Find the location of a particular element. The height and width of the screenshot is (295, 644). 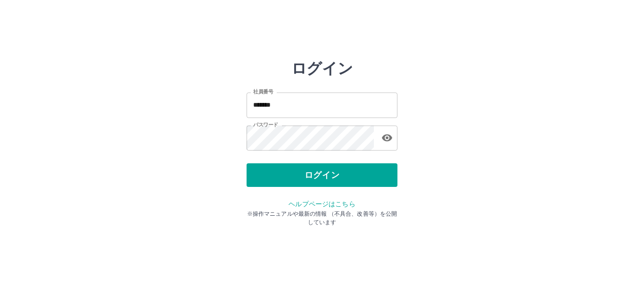

label: パスワード is located at coordinates (265, 125).